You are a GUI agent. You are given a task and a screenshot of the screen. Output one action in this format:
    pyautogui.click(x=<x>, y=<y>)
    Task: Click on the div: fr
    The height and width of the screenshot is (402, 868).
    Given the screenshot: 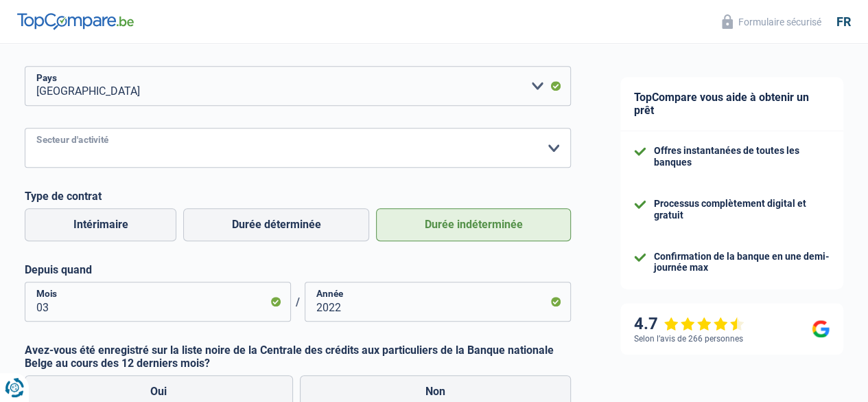 What is the action you would take?
    pyautogui.click(x=843, y=22)
    